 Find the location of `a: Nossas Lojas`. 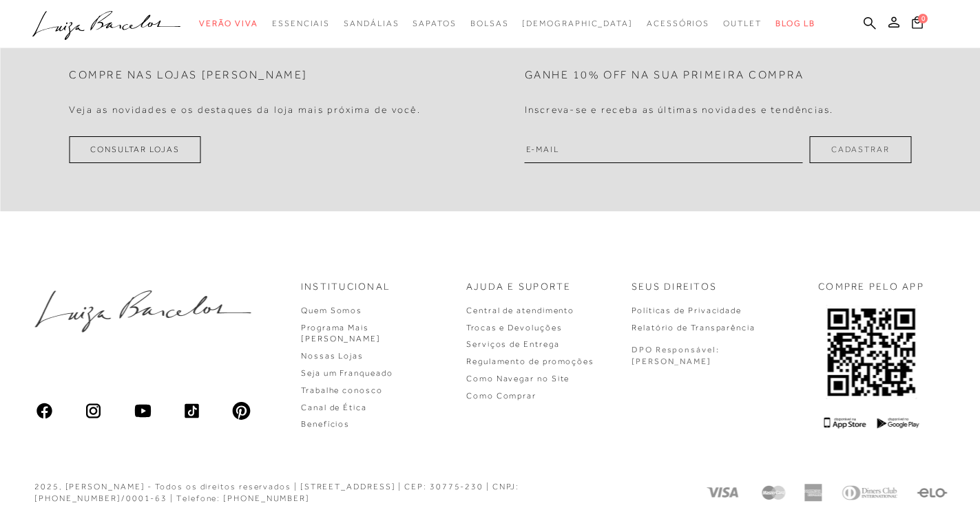

a: Nossas Lojas is located at coordinates (332, 356).